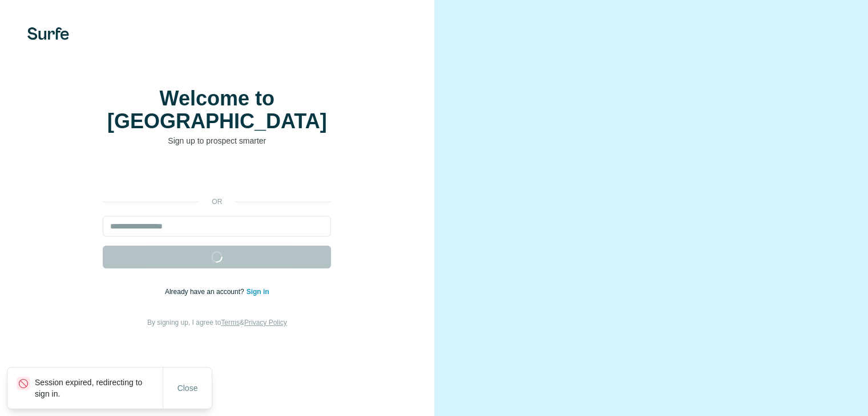 The width and height of the screenshot is (868, 416). What do you see at coordinates (217, 323) in the screenshot?
I see `span: By signing up, I agree to &` at bounding box center [217, 323].